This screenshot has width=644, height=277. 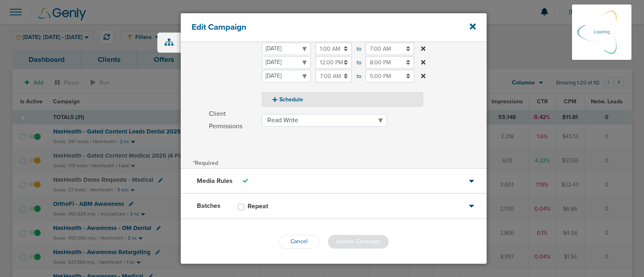 What do you see at coordinates (208, 206) in the screenshot?
I see `h3: Batches` at bounding box center [208, 206].